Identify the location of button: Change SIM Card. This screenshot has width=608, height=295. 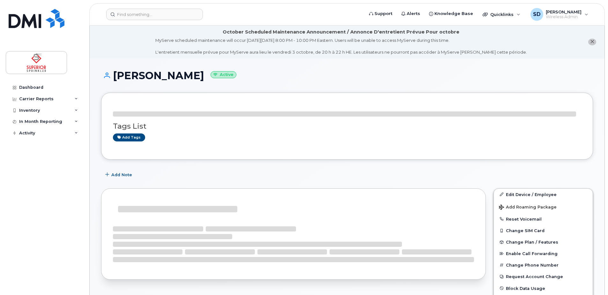
(543, 230).